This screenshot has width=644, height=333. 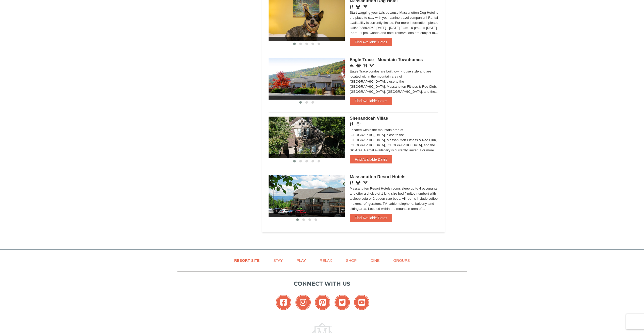 I want to click on span: Massanutten Resort Hotels, so click(x=378, y=177).